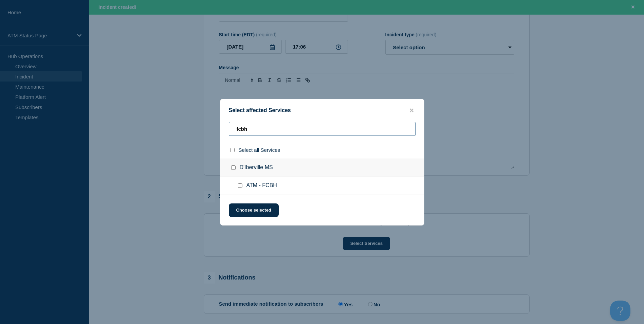 The height and width of the screenshot is (324, 644). What do you see at coordinates (262, 186) in the screenshot?
I see `span: ATM - FCBH` at bounding box center [262, 186].